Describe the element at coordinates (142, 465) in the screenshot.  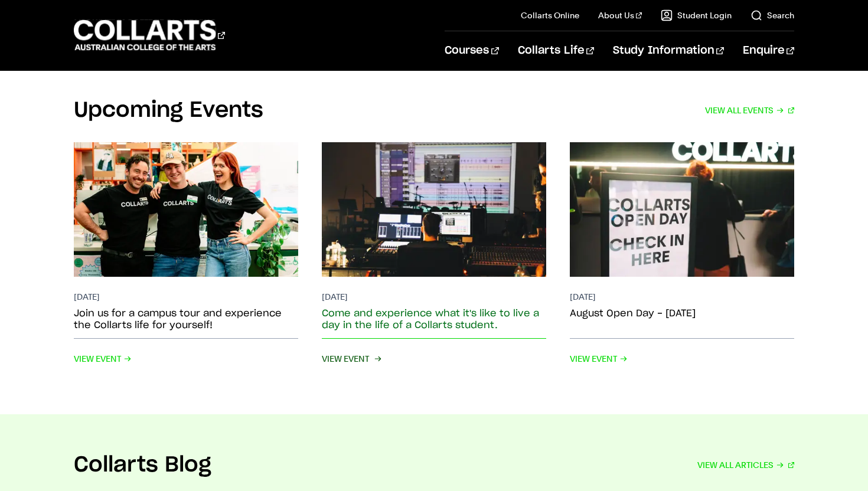
I see `h2: Collarts Blog` at that location.